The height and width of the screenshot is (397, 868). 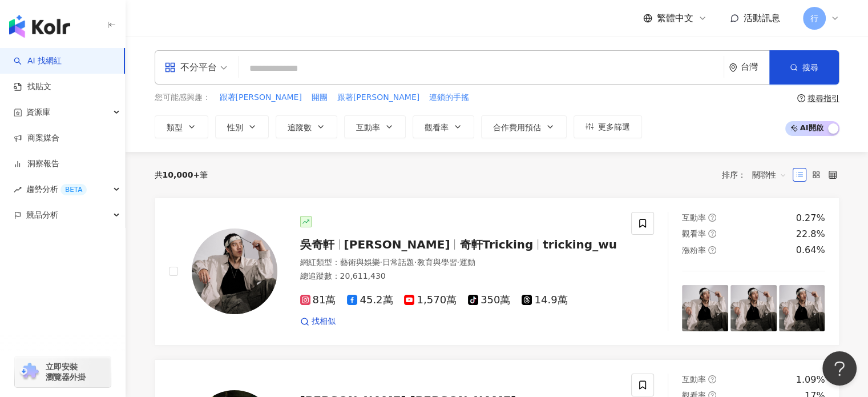 I want to click on span: 教育與學習, so click(x=437, y=262).